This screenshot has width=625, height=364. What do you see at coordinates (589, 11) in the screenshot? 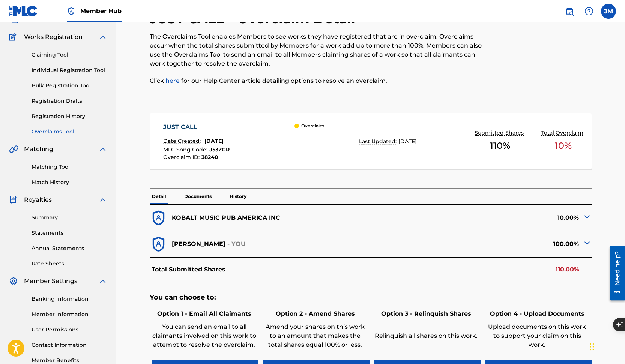
I see `div: Help` at bounding box center [589, 11].